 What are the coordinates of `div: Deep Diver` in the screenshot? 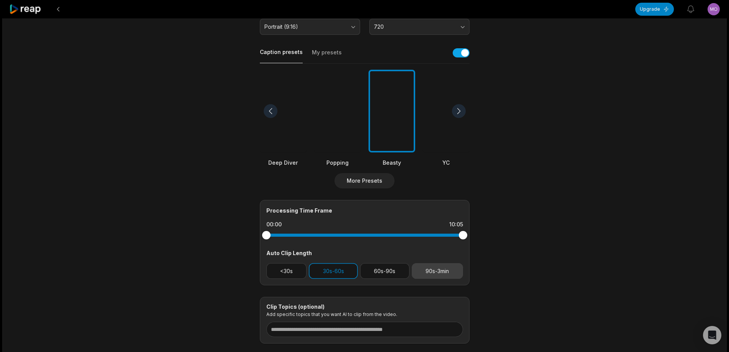 It's located at (283, 162).